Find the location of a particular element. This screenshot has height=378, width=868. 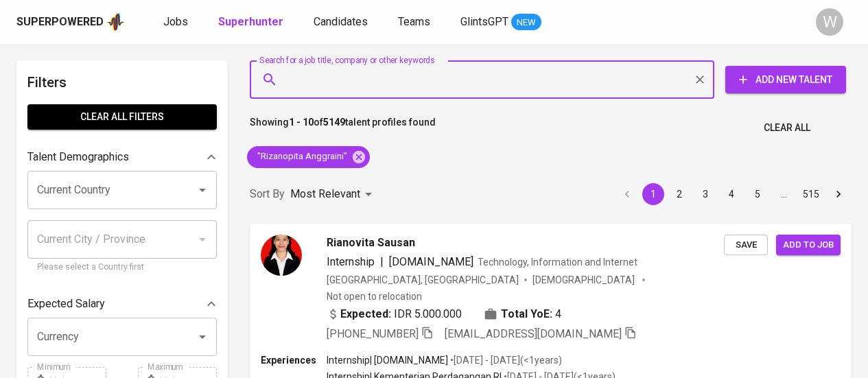

p: Experiences is located at coordinates (294, 360).